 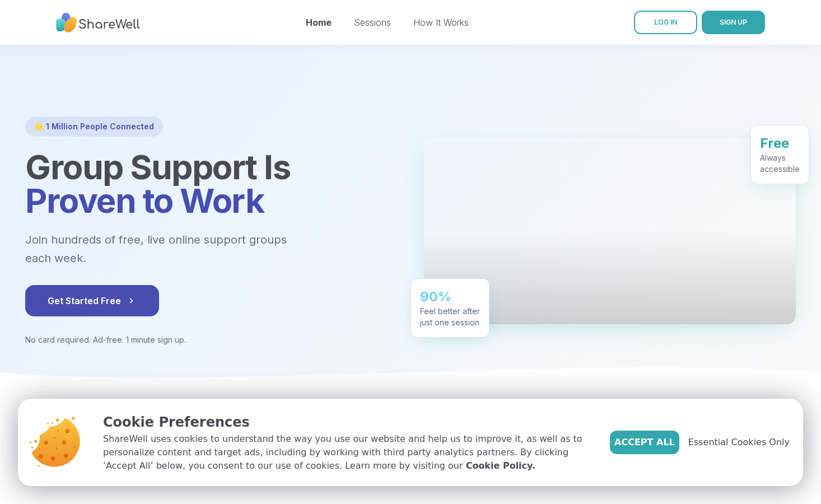 What do you see at coordinates (187, 248) in the screenshot?
I see `p: Join hundreds of free, live online support groups each week.` at bounding box center [187, 248].